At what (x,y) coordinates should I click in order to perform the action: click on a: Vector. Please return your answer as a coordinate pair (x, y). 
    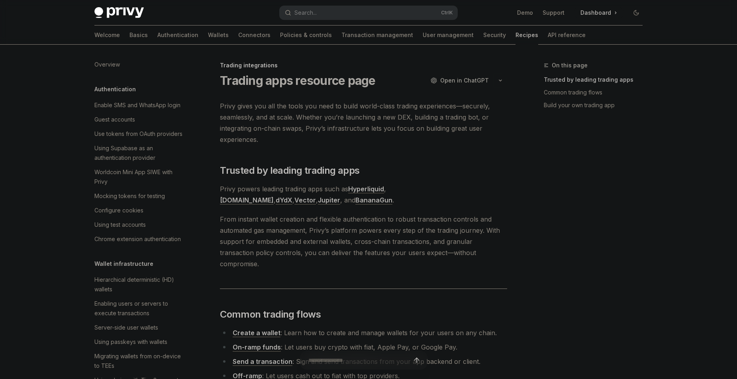
    Looking at the image, I should click on (305, 200).